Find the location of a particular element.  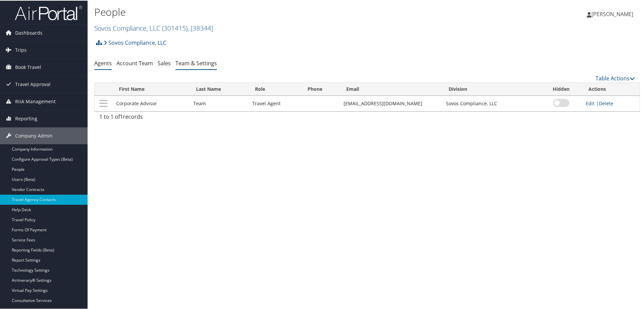

a: Account Team is located at coordinates (135, 63).